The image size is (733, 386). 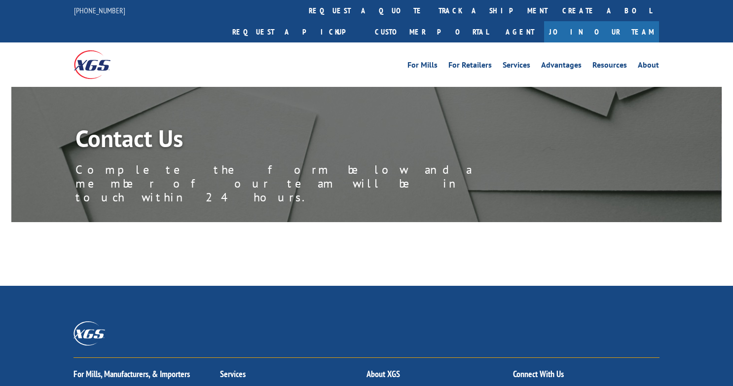 What do you see at coordinates (431, 32) in the screenshot?
I see `a: Customer Portal` at bounding box center [431, 32].